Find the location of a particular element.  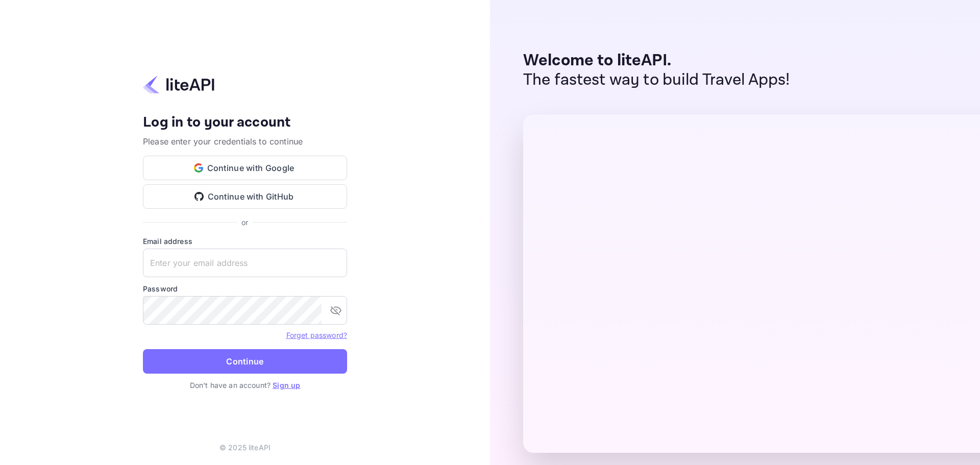

h4: Log in to your account is located at coordinates (245, 122).